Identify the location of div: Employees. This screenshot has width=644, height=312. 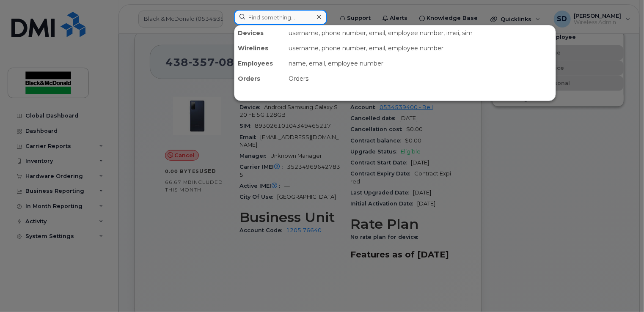
(260, 64).